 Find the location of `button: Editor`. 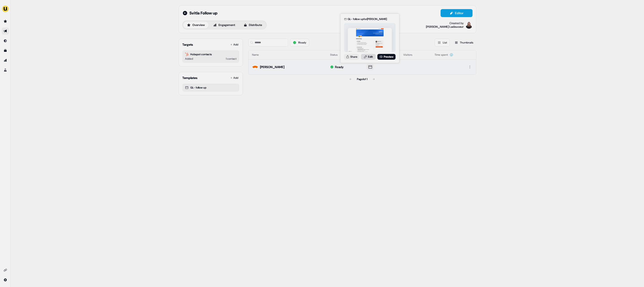

button: Editor is located at coordinates (457, 13).